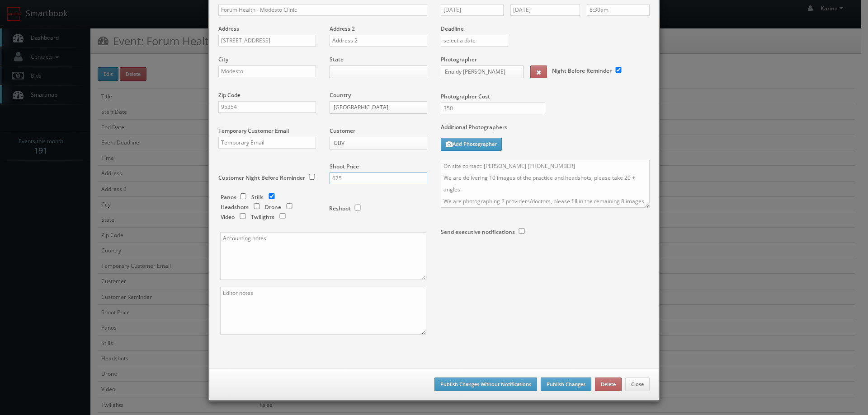 This screenshot has width=868, height=415. What do you see at coordinates (581, 71) in the screenshot?
I see `label: Night Before Reminder` at bounding box center [581, 71].